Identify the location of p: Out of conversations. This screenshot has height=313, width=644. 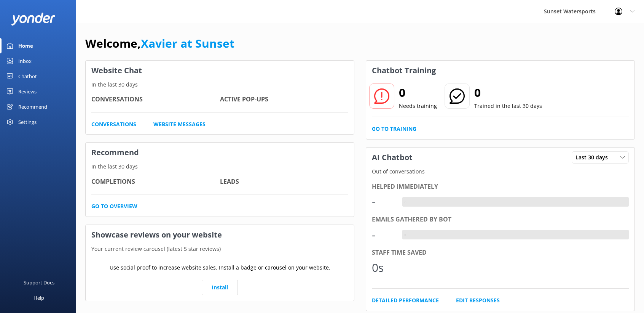
(500, 171).